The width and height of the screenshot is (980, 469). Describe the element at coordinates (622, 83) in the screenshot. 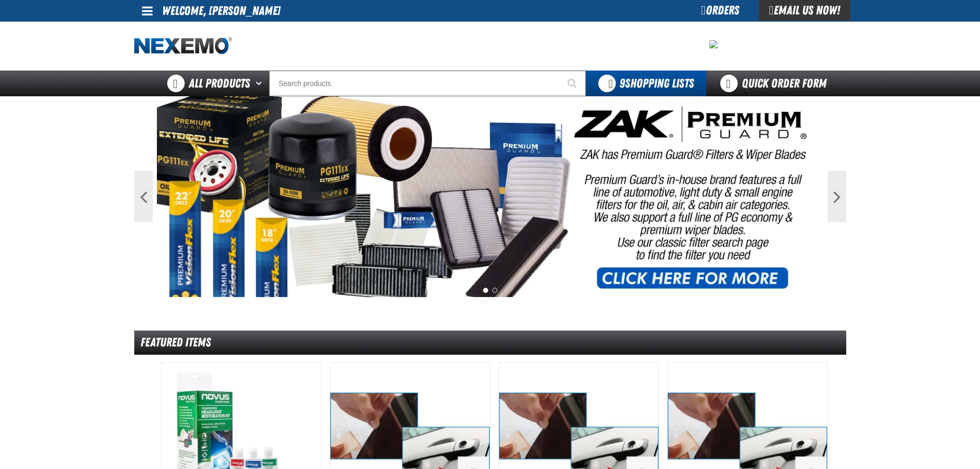

I see `strong: 9` at that location.